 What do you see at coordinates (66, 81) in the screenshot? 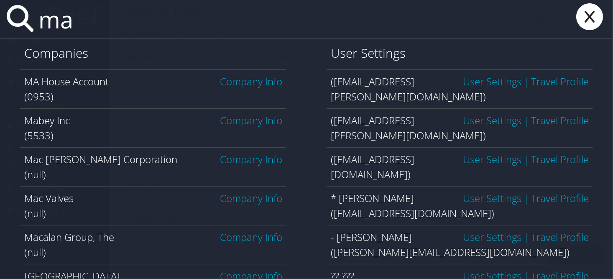
I see `span: MA House Account` at bounding box center [66, 81].